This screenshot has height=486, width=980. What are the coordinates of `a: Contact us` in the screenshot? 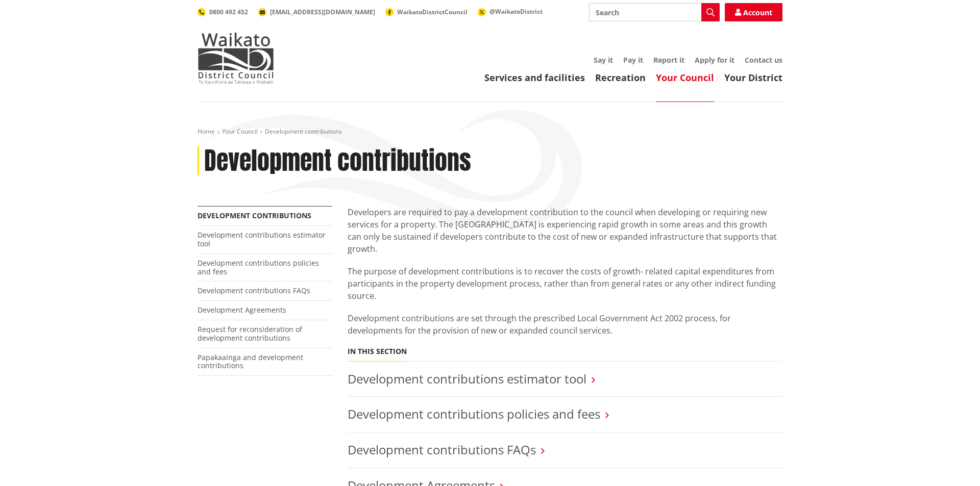 It's located at (764, 60).